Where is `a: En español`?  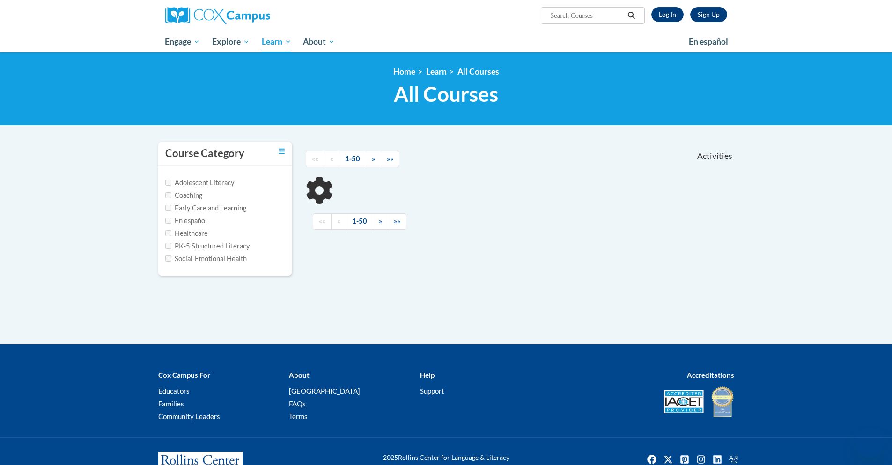 a: En español is located at coordinates (709, 42).